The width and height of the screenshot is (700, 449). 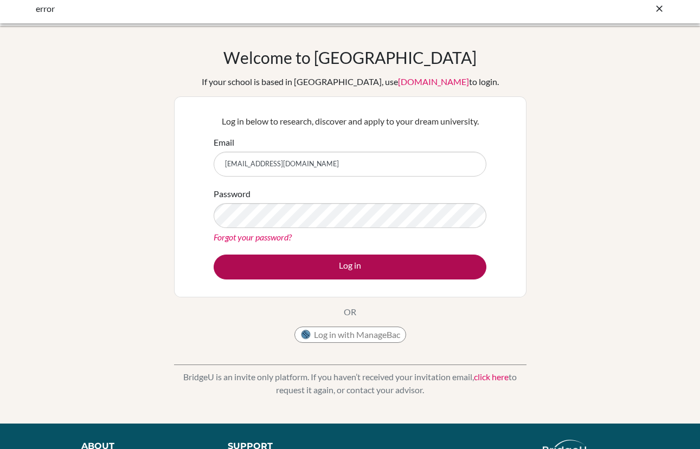 I want to click on p: BridgeU is an invite only platform. If you haven’t received your invitation email, to request it ..., so click(x=350, y=384).